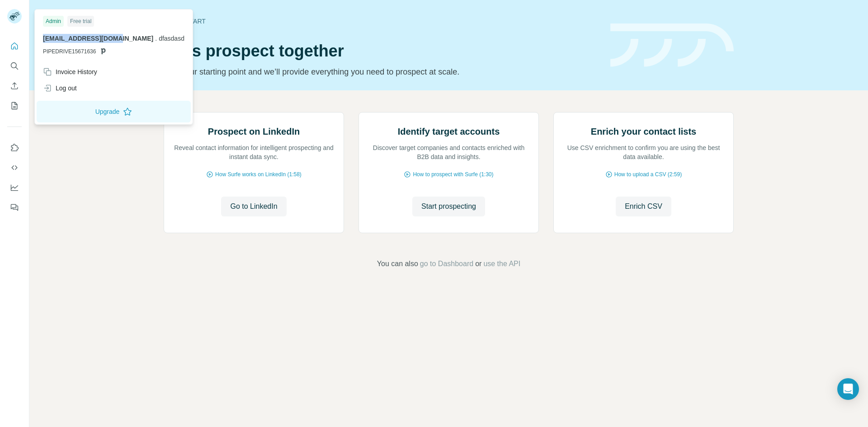 The height and width of the screenshot is (427, 868). Describe the element at coordinates (382, 72) in the screenshot. I see `p: Pick your starting point and we’ll provide everything you need to prospect at scale.` at that location.